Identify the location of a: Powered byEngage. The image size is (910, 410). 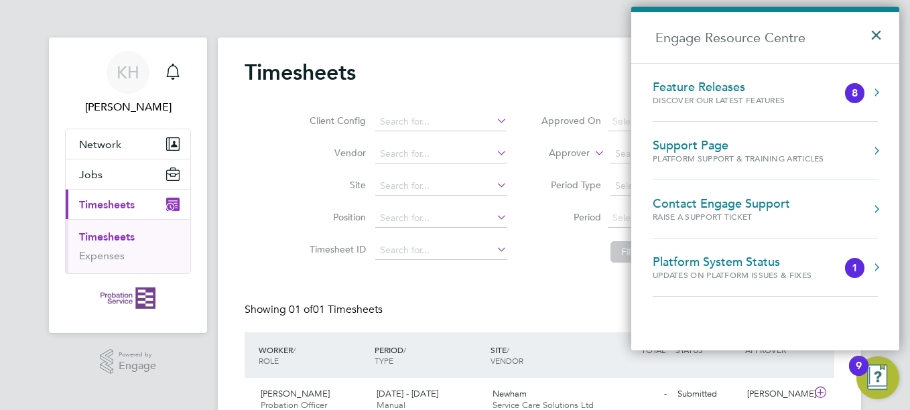
(128, 362).